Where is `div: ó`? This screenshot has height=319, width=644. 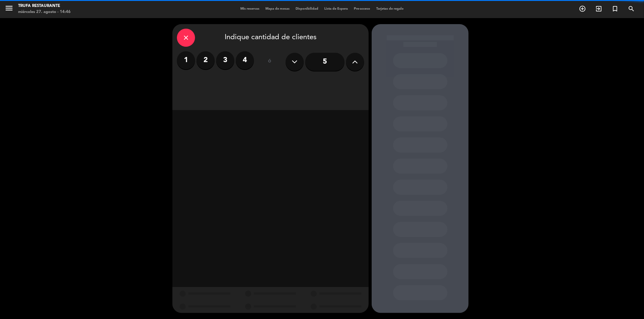 div: ó is located at coordinates (269, 62).